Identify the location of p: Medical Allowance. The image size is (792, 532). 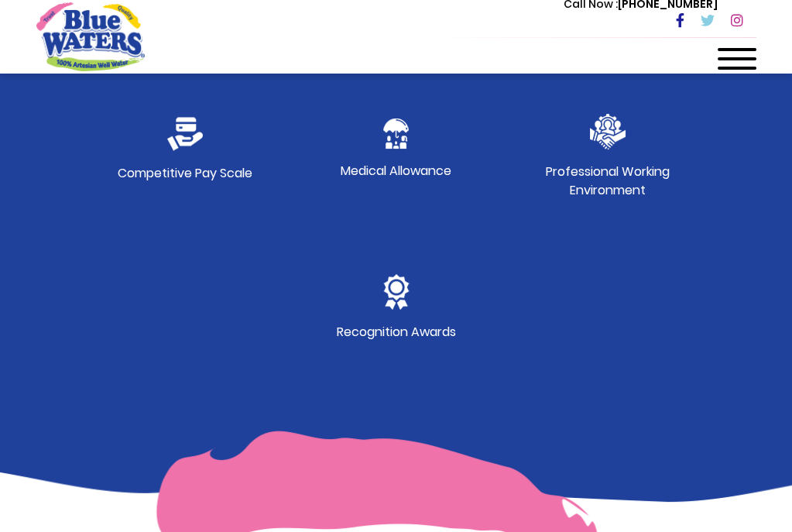
(396, 171).